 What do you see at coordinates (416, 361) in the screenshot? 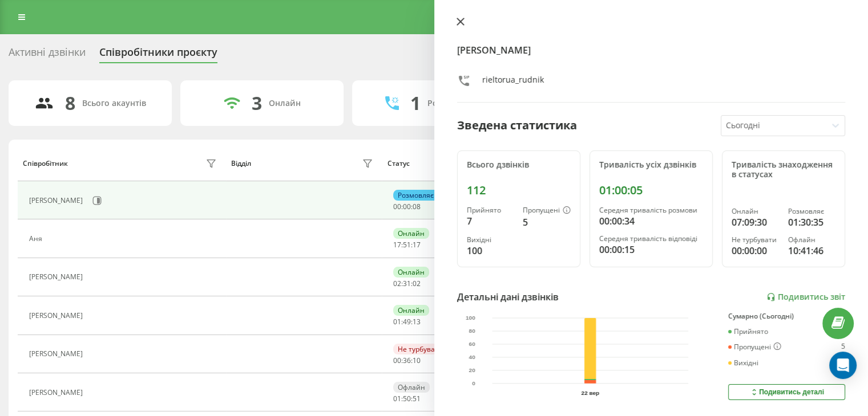
I see `span: 10` at bounding box center [416, 361].